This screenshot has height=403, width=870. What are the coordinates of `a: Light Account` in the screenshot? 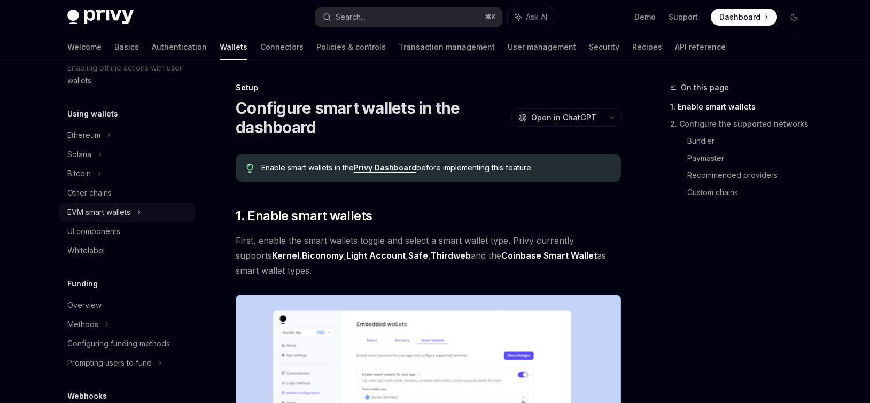 It's located at (376, 255).